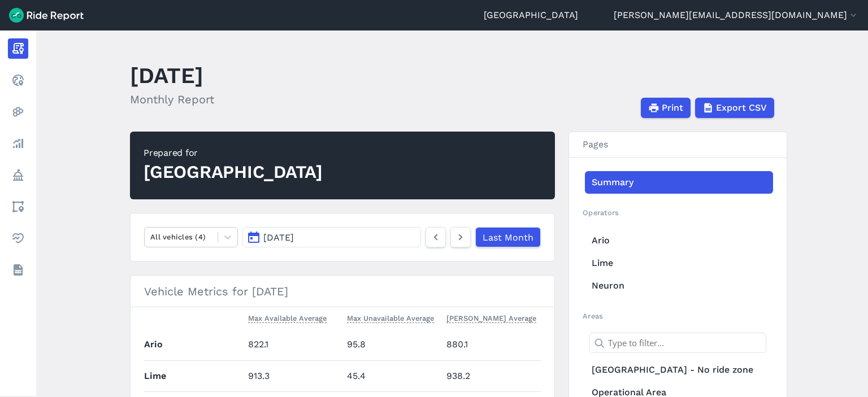 The width and height of the screenshot is (868, 397). I want to click on a: Datasets, so click(18, 270).